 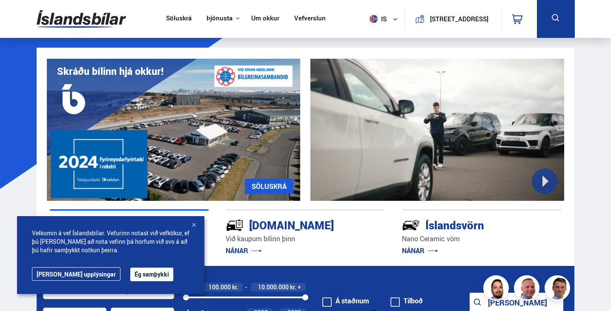 What do you see at coordinates (406, 301) in the screenshot?
I see `label: Tilboð` at bounding box center [406, 301].